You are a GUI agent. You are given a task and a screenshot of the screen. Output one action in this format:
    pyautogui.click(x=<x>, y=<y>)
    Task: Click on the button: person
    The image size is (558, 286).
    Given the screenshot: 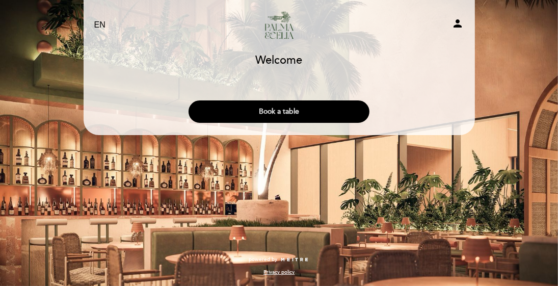 What is the action you would take?
    pyautogui.click(x=458, y=25)
    